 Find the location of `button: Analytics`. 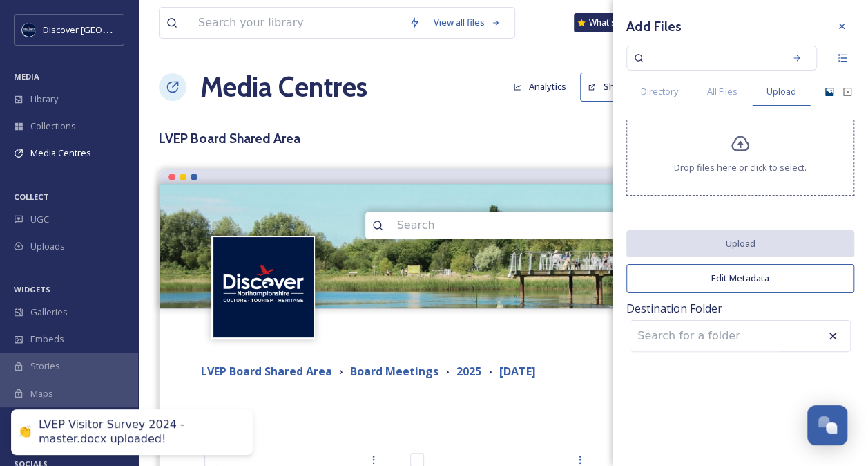

button: Analytics is located at coordinates (540, 87).